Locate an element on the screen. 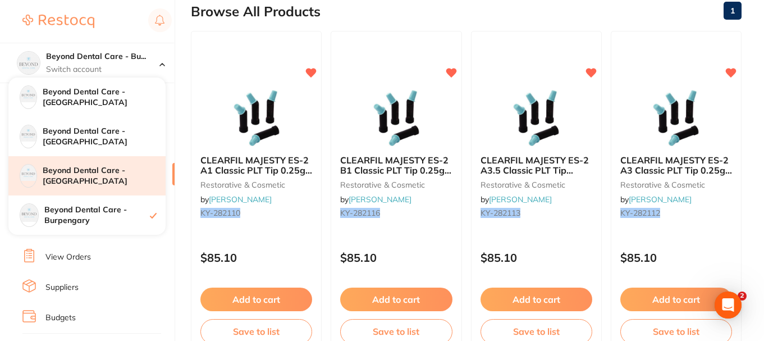 The width and height of the screenshot is (764, 341). img: Beyond Dental Care - Brighton is located at coordinates (28, 133).